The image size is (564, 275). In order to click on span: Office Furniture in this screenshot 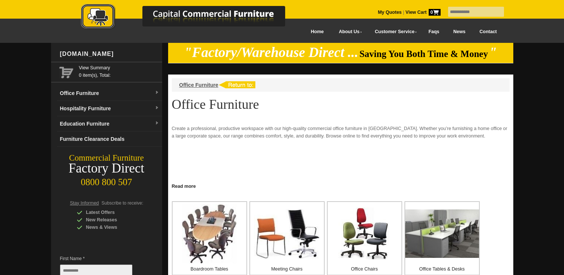, I will do `click(199, 85)`.